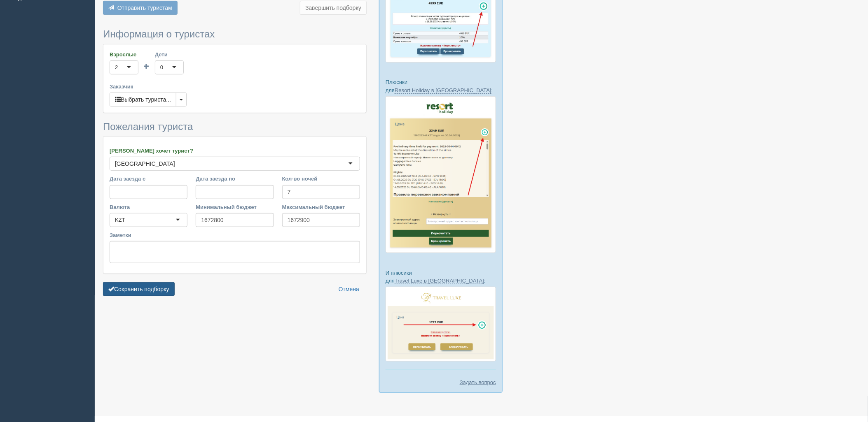  What do you see at coordinates (235, 86) in the screenshot?
I see `label: Заказчик` at bounding box center [235, 86].